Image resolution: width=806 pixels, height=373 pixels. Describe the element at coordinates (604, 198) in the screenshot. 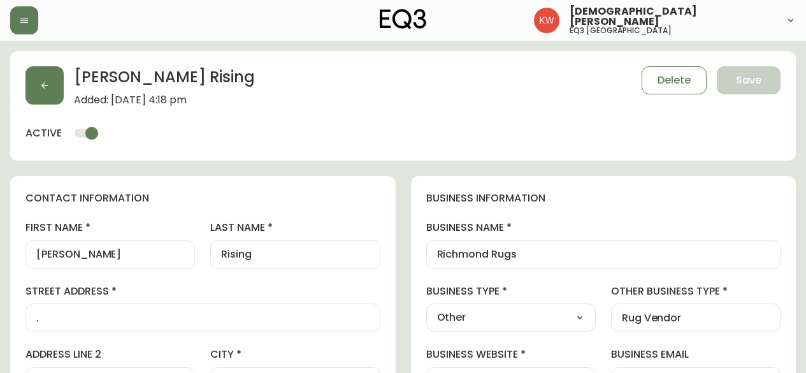

I see `h4: business information` at that location.